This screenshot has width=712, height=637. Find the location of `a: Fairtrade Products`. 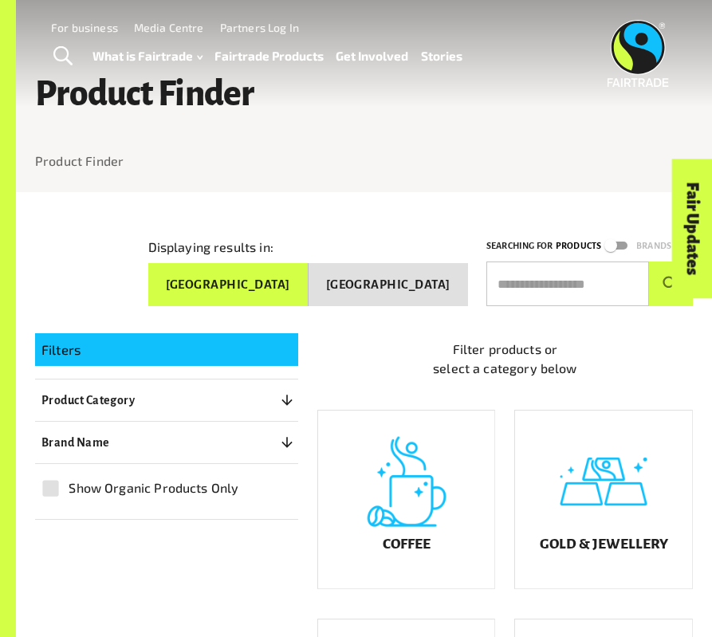

a: Fairtrade Products is located at coordinates (269, 57).